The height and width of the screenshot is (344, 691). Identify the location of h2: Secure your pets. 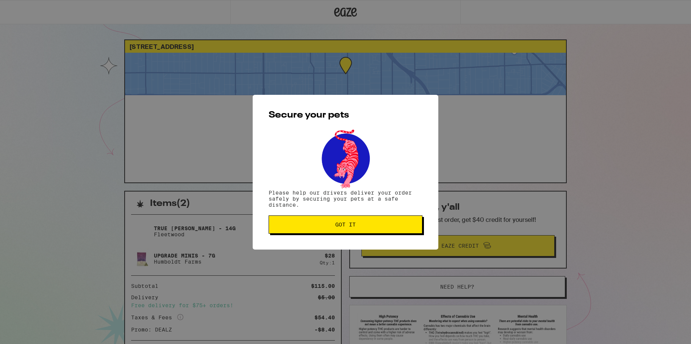
(346, 115).